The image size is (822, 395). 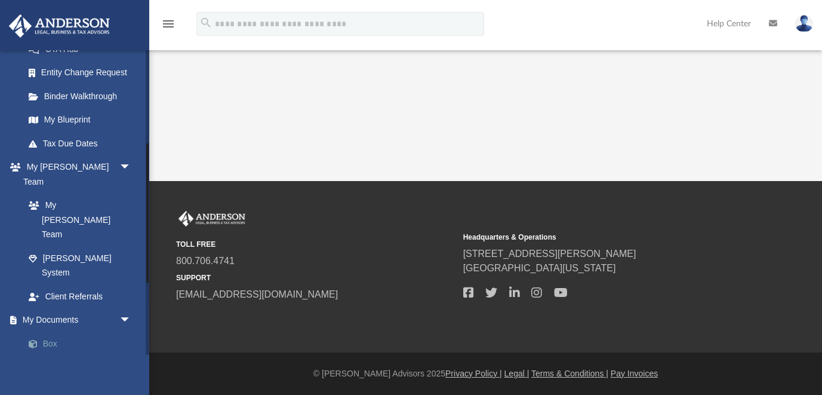 What do you see at coordinates (474, 373) in the screenshot?
I see `a: Privacy Policy |` at bounding box center [474, 373].